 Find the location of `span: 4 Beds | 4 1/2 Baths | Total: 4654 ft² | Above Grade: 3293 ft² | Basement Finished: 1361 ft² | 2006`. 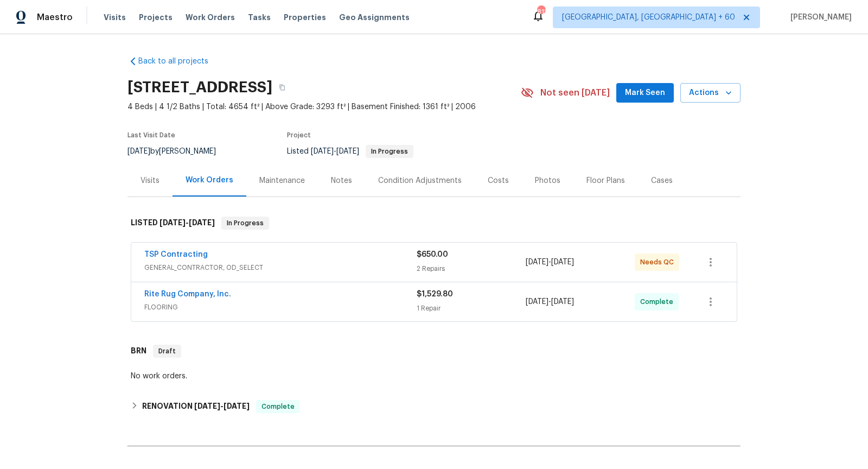

span: 4 Beds | 4 1/2 Baths | Total: 4654 ft² | Above Grade: 3293 ft² | Basement Finished: 1361 ft² | 2006 is located at coordinates (324, 107).